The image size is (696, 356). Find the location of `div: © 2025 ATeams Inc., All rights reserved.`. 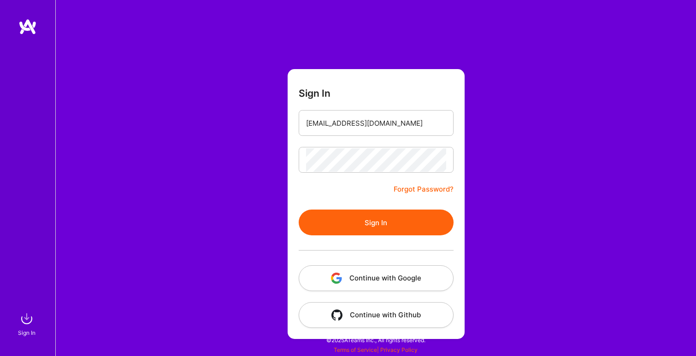

div: © 2025 ATeams Inc., All rights reserved. is located at coordinates (376, 340).